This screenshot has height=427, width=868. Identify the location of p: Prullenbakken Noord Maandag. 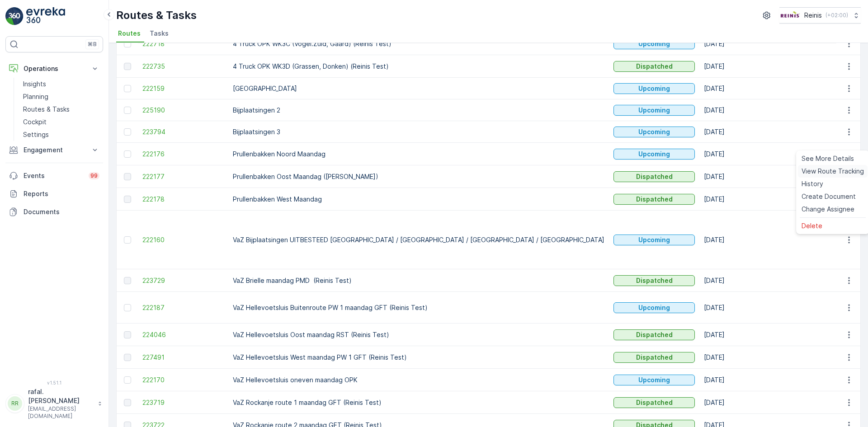
(419, 154).